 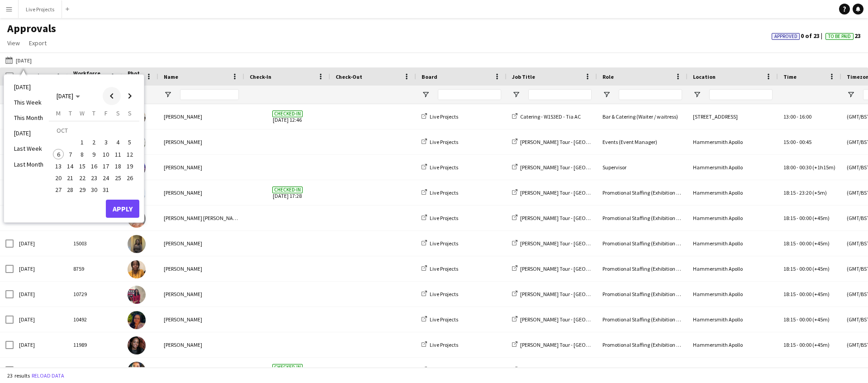 I want to click on button: 08-10-2025, so click(x=82, y=154).